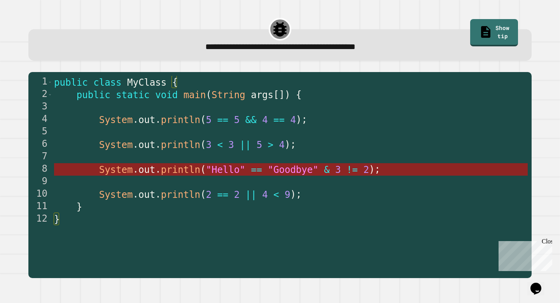 This screenshot has width=560, height=303. I want to click on span: 9, so click(287, 194).